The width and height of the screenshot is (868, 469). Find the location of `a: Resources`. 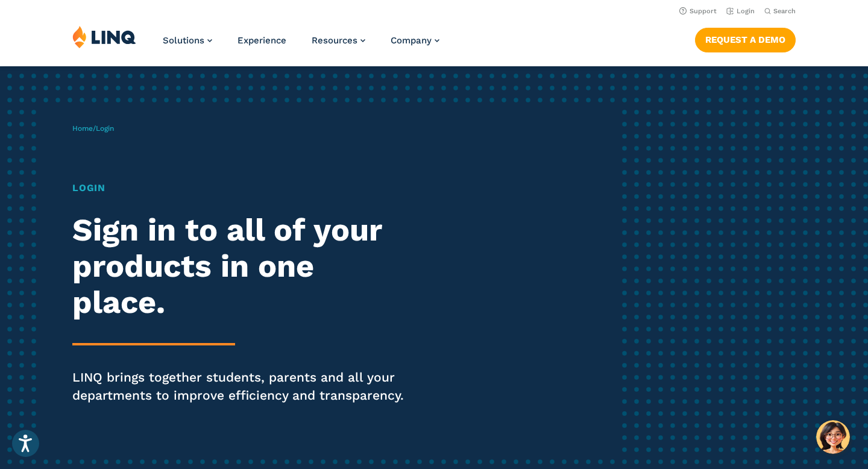

a: Resources is located at coordinates (338, 41).